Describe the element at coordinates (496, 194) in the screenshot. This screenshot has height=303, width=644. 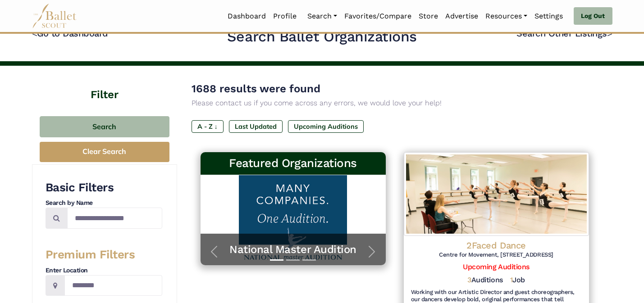
I see `img: Logo` at that location.